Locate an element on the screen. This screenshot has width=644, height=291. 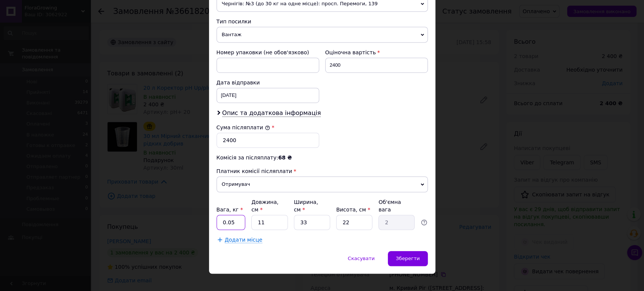
div: Комісія за післяплату: is located at coordinates (322, 158).